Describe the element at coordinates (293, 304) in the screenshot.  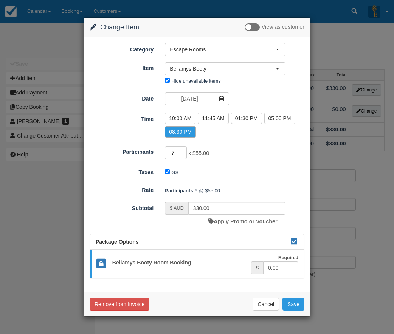
I see `button: Save` at that location.